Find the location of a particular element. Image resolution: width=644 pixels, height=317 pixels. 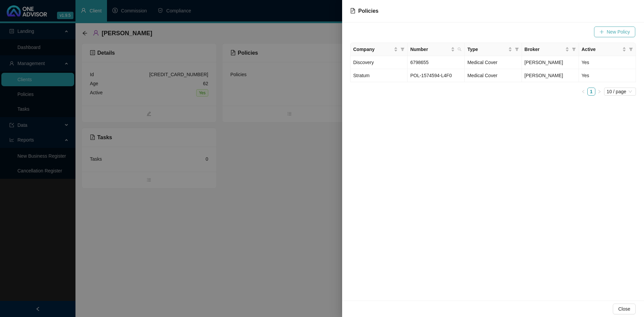

span: Company is located at coordinates (373, 50).